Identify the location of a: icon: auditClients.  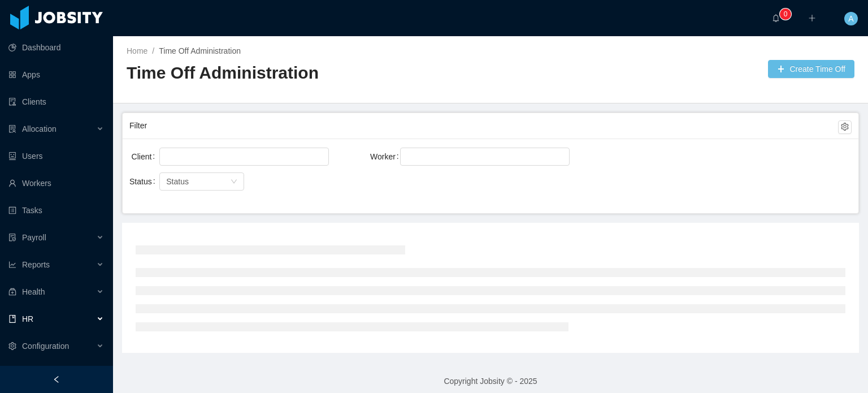
(56, 102).